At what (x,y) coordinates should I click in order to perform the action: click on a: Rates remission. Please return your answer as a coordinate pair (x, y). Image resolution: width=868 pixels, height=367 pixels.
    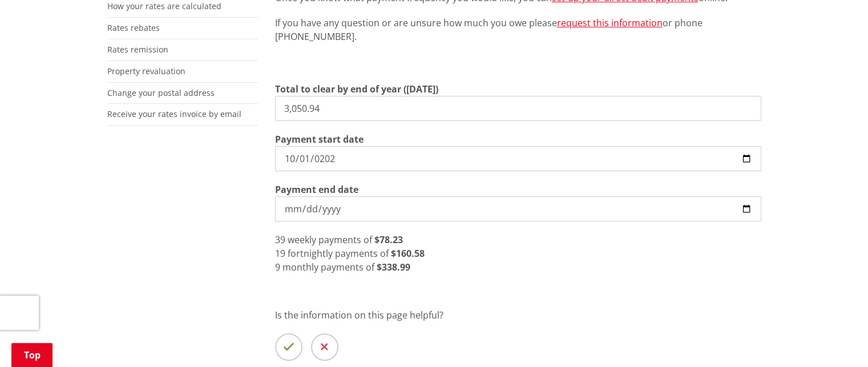
    Looking at the image, I should click on (138, 49).